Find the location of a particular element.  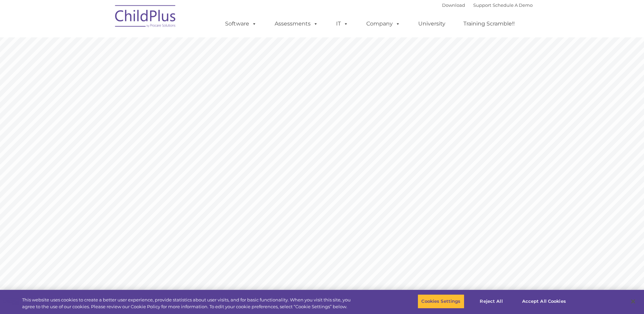

button: Accept All Cookies is located at coordinates (544, 301).